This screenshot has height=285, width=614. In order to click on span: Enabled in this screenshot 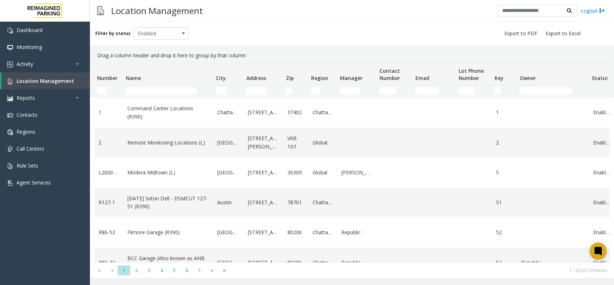, I will do `click(156, 33)`.